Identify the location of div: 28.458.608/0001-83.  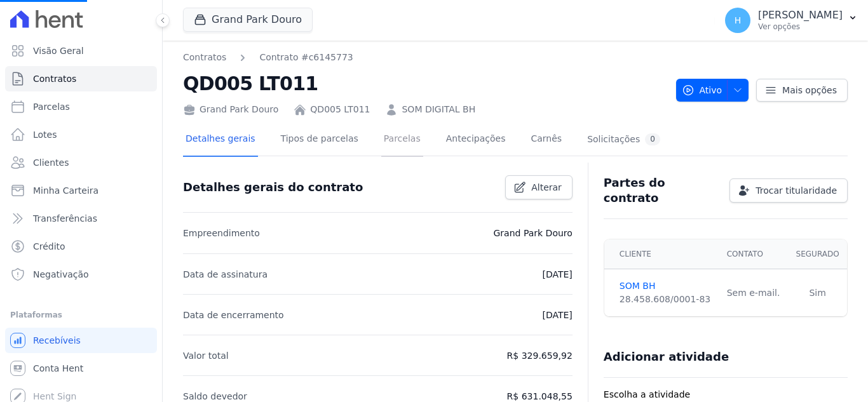
(665, 299).